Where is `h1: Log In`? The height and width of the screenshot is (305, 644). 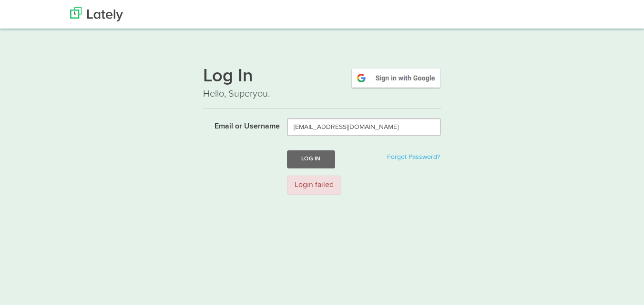 h1: Log In is located at coordinates (322, 77).